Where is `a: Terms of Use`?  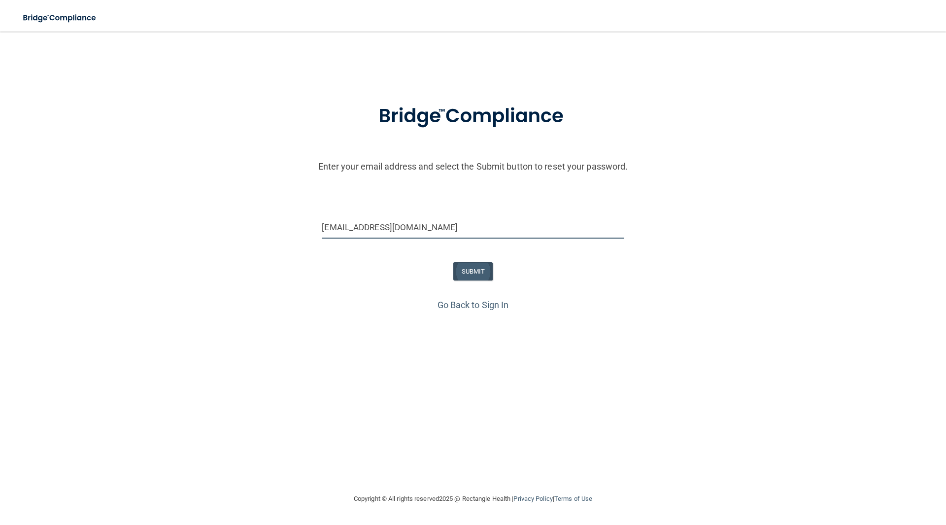 a: Terms of Use is located at coordinates (573, 498).